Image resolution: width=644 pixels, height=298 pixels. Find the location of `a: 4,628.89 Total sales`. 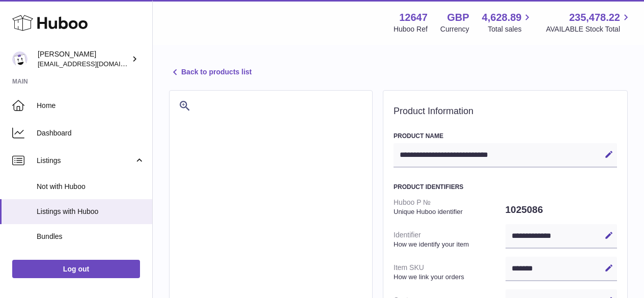

a: 4,628.89 Total sales is located at coordinates (507, 22).